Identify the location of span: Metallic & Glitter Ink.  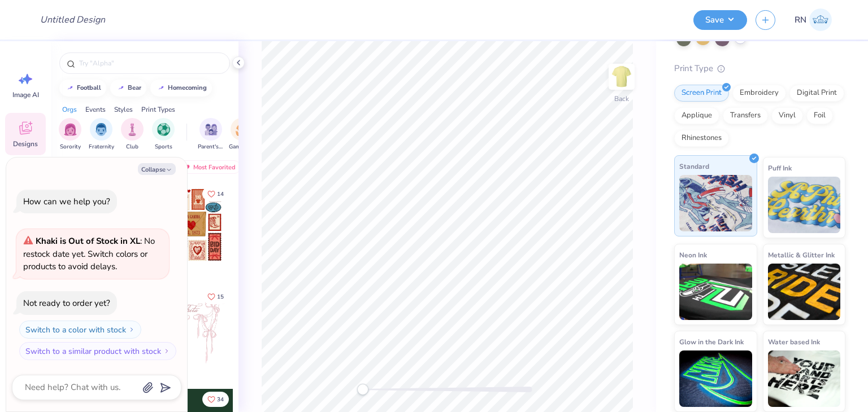
(801, 255).